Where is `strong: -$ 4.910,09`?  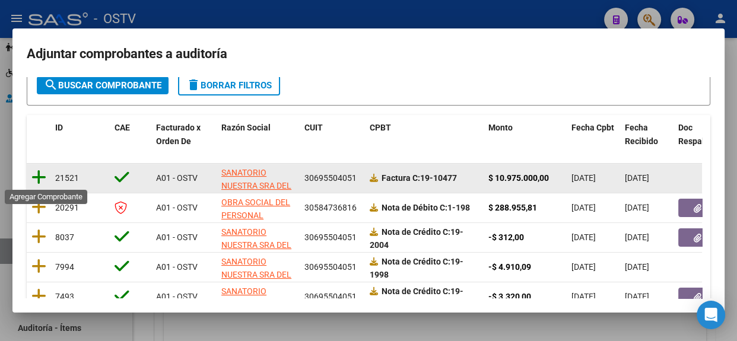 strong: -$ 4.910,09 is located at coordinates (510, 267).